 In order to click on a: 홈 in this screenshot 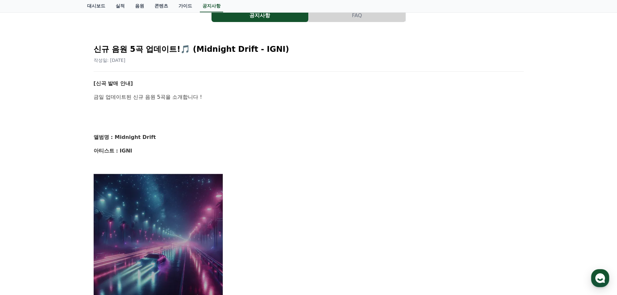, I will do `click(22, 214)`.